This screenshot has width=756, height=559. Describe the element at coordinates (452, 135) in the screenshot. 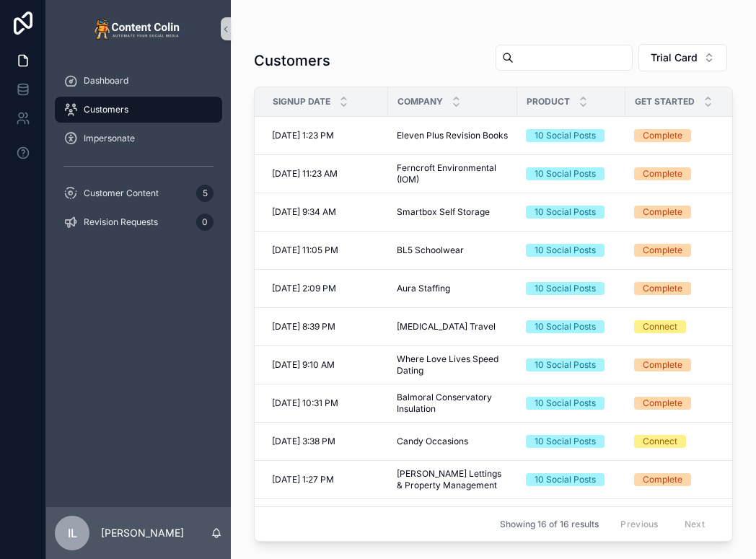

I see `span: Eleven Plus Revision Books` at that location.